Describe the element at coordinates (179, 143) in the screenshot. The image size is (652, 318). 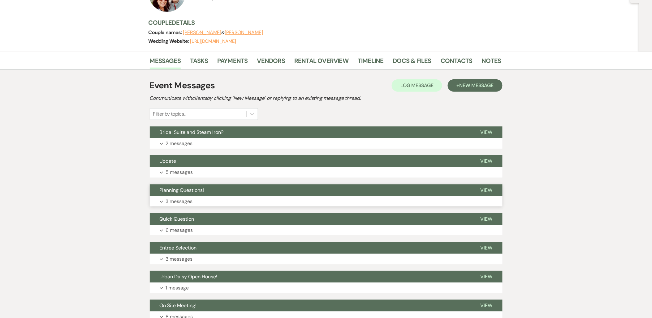
I see `p: 2 messages` at that location.